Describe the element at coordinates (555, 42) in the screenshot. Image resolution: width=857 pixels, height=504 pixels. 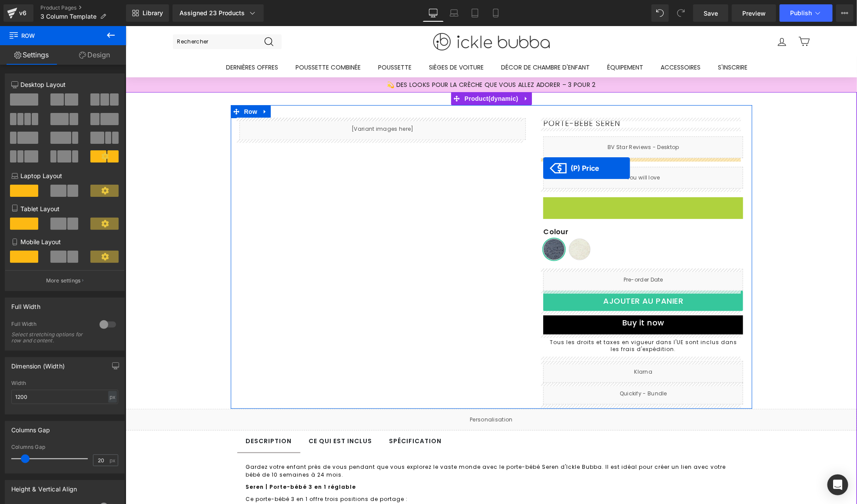
I see `a: Accessoires` at that location.